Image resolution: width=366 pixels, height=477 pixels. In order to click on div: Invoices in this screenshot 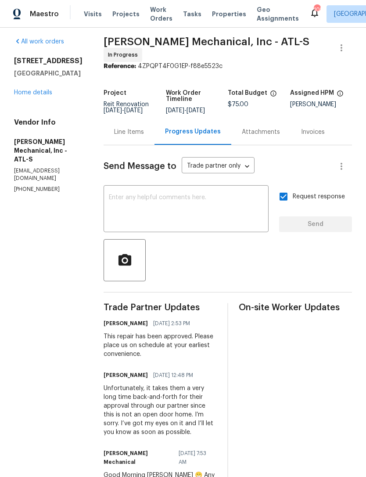, I will do `click(313, 132)`.